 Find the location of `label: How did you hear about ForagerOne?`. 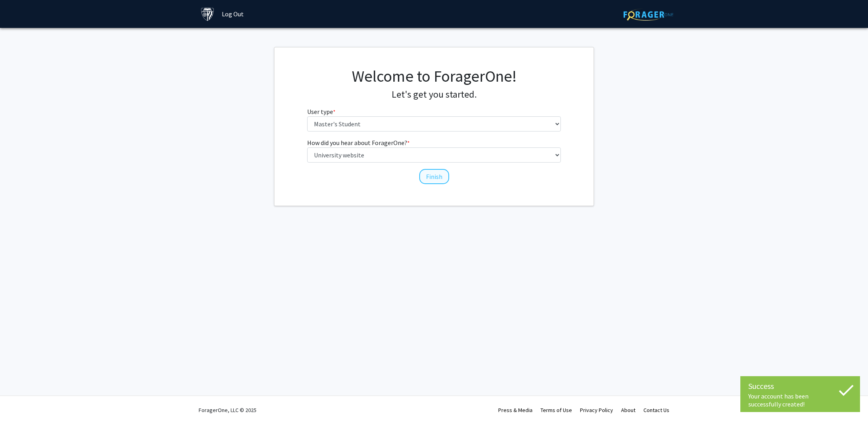

label: How did you hear about ForagerOne? is located at coordinates (358, 142).